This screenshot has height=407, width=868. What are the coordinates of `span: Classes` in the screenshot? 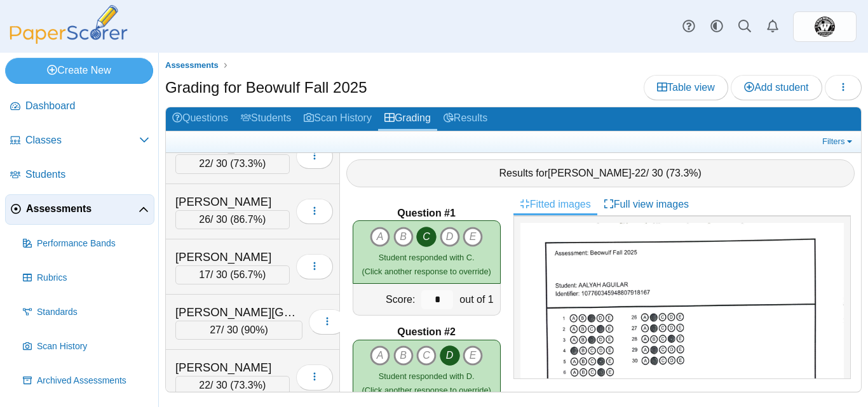 It's located at (82, 140).